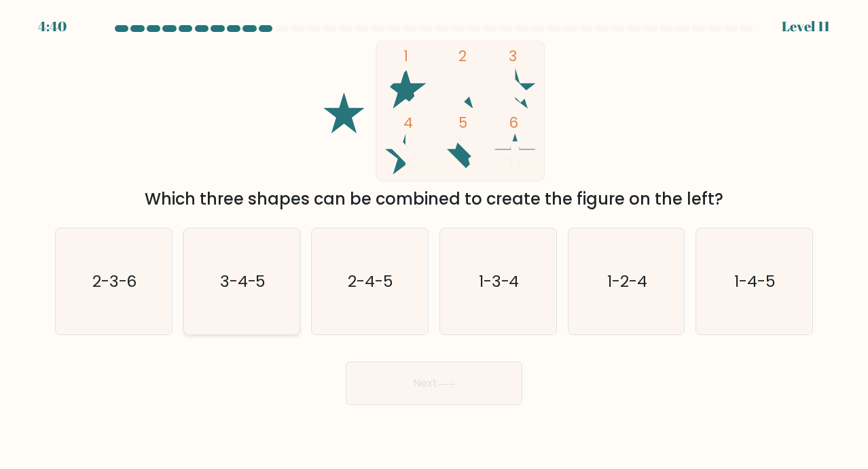  I want to click on text: 2-3-6, so click(115, 281).